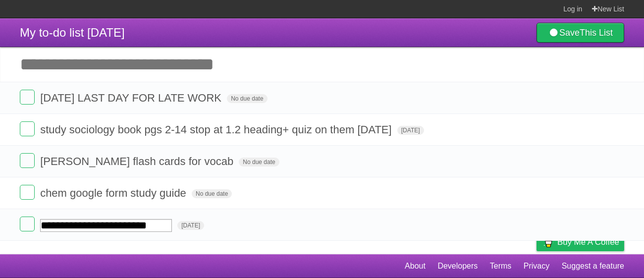  What do you see at coordinates (501, 266) in the screenshot?
I see `a: Terms` at bounding box center [501, 266].